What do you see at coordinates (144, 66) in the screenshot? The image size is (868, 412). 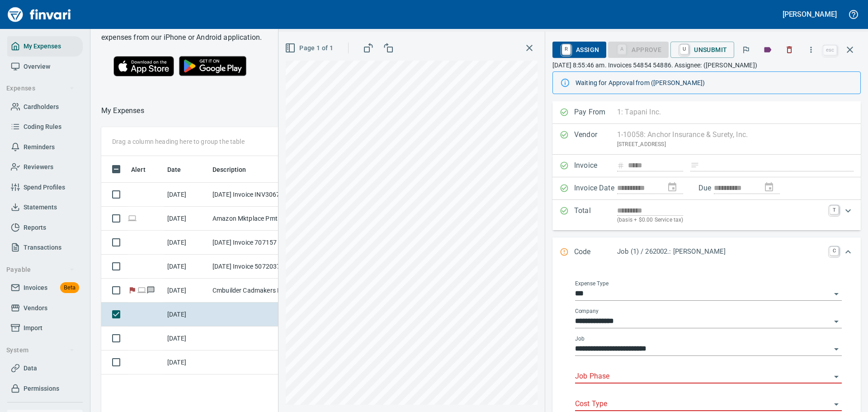 I see `img: Download on the App Store` at bounding box center [144, 66].